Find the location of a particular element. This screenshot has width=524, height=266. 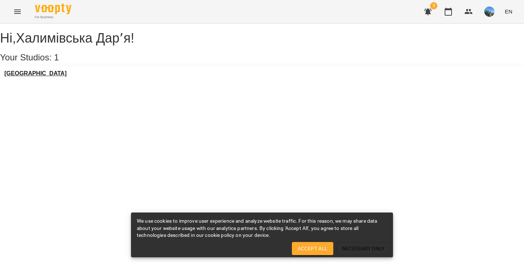

span: 1 is located at coordinates (56, 57).